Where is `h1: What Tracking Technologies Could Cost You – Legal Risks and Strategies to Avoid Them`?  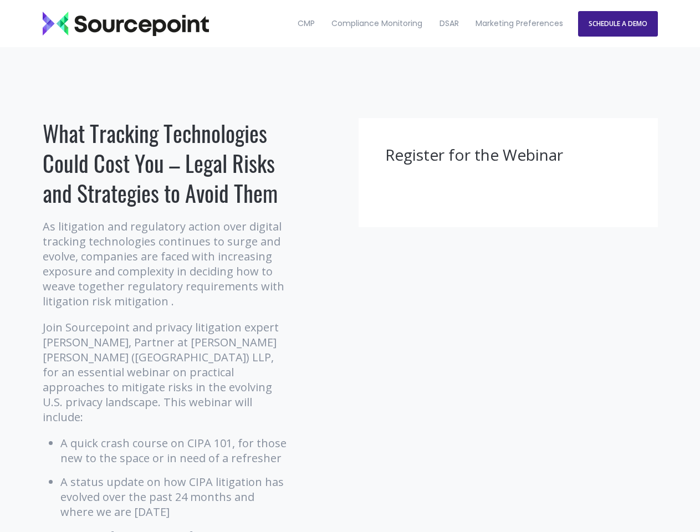 h1: What Tracking Technologies Could Cost You – Legal Risks and Strategies to Avoid Them is located at coordinates (166, 163).